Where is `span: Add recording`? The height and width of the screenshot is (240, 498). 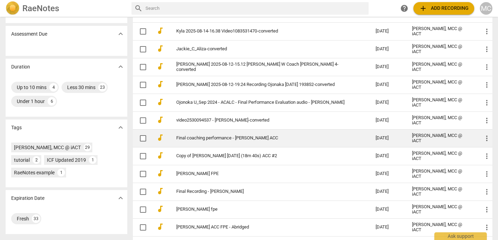 span: Add recording is located at coordinates (444, 8).